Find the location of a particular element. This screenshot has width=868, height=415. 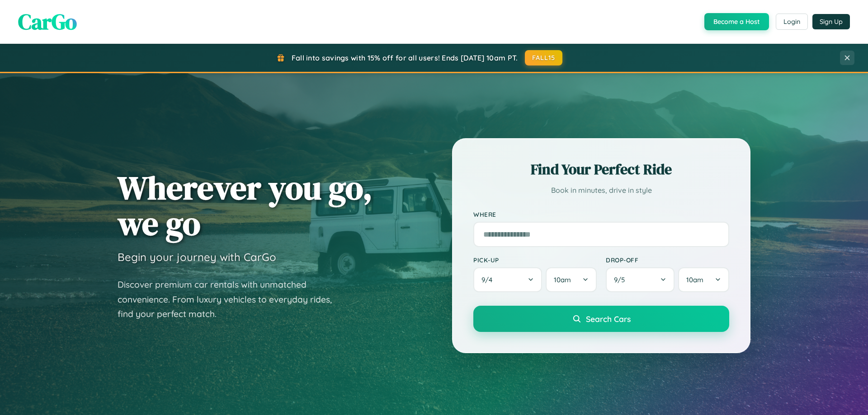

label: Drop-off is located at coordinates (667, 260).